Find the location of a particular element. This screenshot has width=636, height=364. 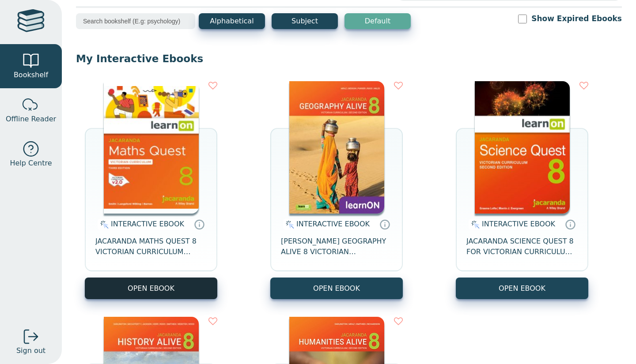

button: Default is located at coordinates (378, 21).